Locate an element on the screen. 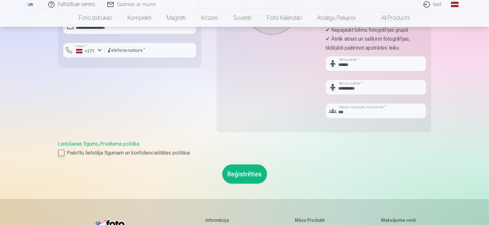  h5: Informācija is located at coordinates (224, 220).